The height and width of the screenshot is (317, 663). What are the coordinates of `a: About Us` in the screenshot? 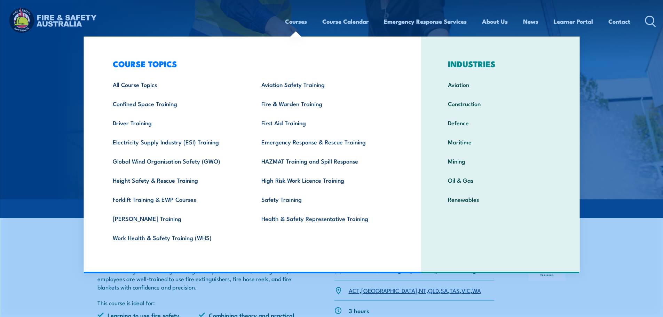 It's located at (495, 21).